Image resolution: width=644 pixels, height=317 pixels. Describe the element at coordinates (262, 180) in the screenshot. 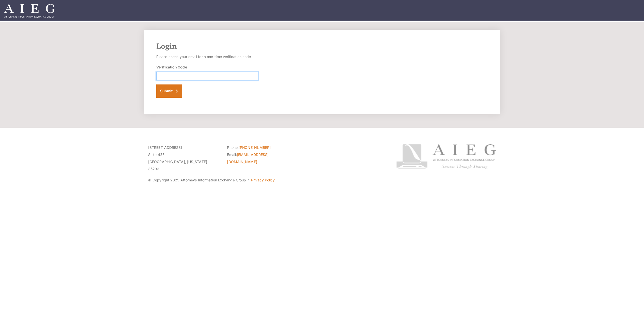

I see `p: © Copyright 2025 Attorneys Information Exchange Group` at that location.